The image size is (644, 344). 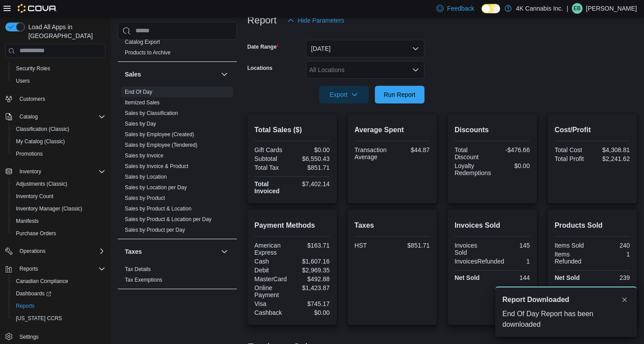 What do you see at coordinates (59, 281) in the screenshot?
I see `button: Canadian Compliance` at bounding box center [59, 281].